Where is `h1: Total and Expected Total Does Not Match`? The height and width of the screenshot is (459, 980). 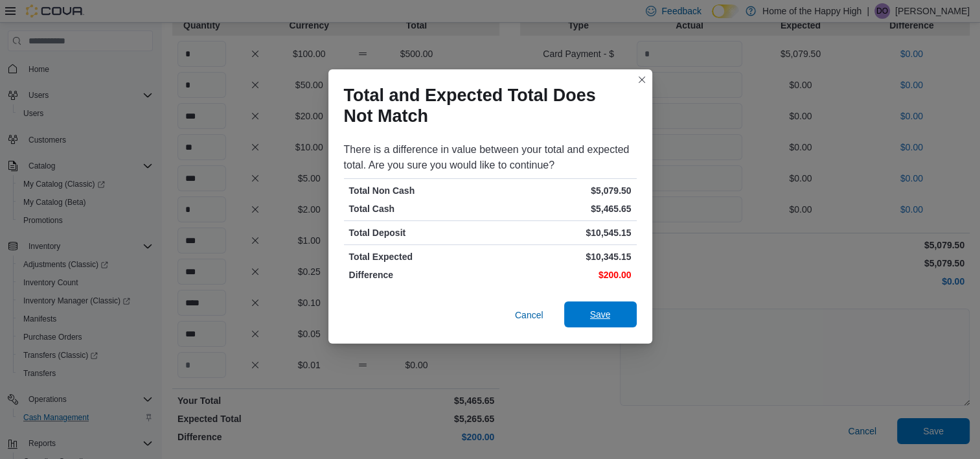
h1: Total and Expected Total Does Not Match is located at coordinates (485, 106).